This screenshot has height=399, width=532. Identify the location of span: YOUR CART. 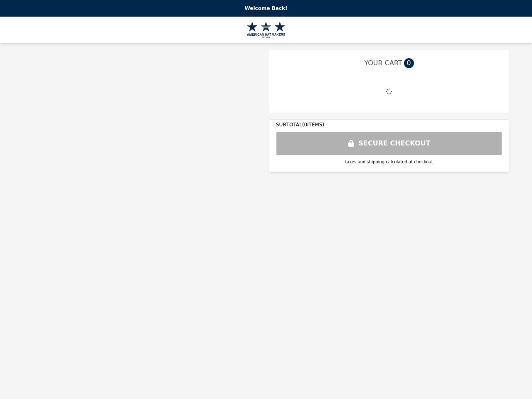
(383, 64).